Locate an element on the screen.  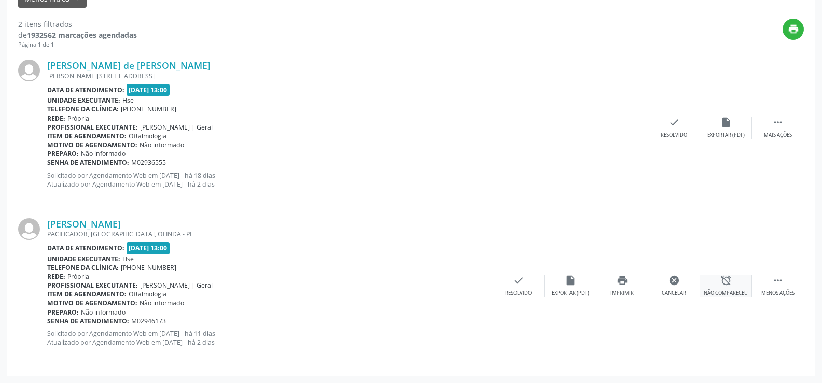
div: Menos ações is located at coordinates (778, 293).